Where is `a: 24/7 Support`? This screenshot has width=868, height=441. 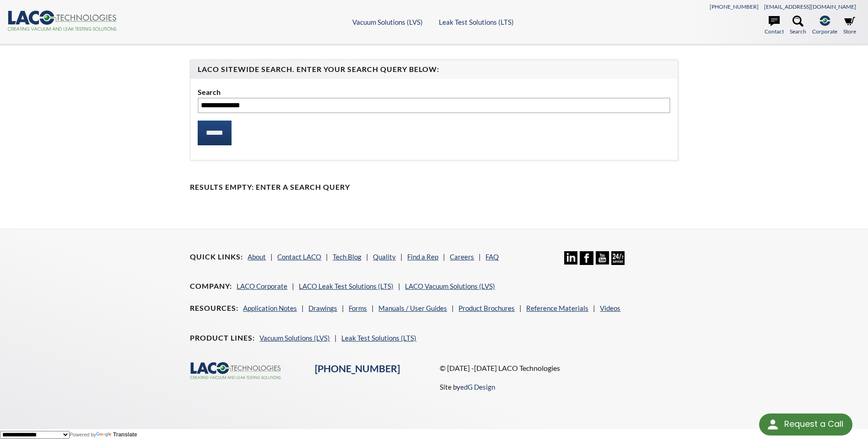
a: 24/7 Support is located at coordinates (618, 262).